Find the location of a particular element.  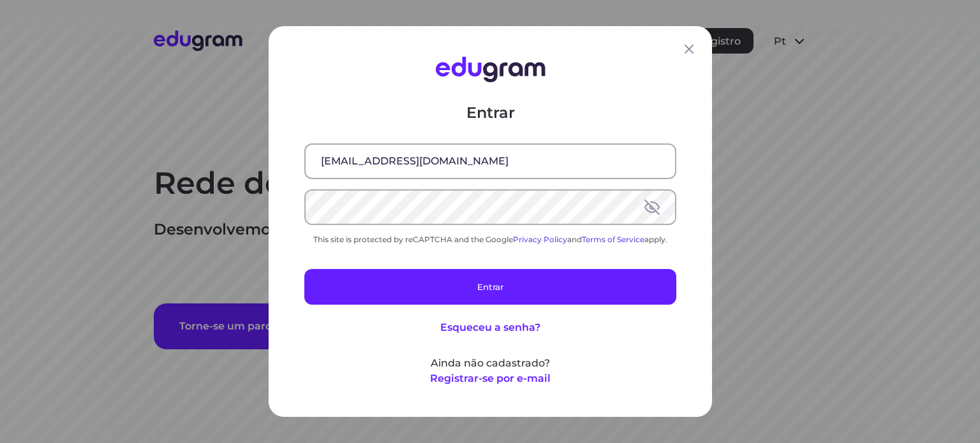

a: Privacy Policy is located at coordinates (540, 239).